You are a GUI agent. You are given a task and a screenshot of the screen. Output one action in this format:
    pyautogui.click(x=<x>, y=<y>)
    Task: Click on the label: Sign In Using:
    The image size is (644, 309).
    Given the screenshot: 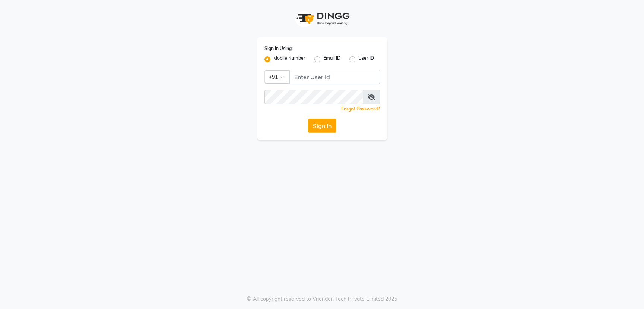 What is the action you would take?
    pyautogui.click(x=279, y=48)
    